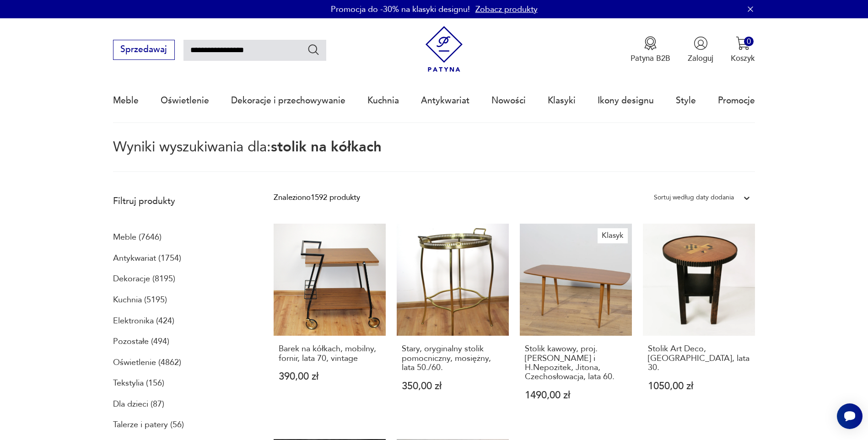 This screenshot has height=440, width=868. Describe the element at coordinates (141, 342) in the screenshot. I see `p: Pozostałe (494)` at that location.